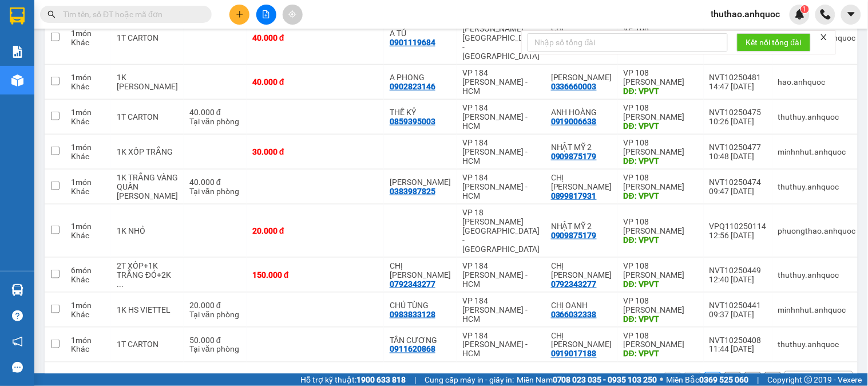 This screenshot has width=868, height=386. I want to click on div: A TÚ, so click(420, 34).